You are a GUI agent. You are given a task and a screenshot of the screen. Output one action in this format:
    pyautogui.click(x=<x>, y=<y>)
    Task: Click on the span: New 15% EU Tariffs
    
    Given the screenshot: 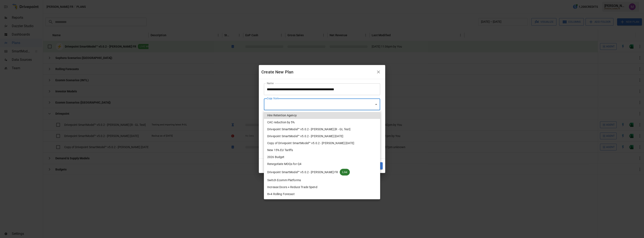 What is the action you would take?
    pyautogui.click(x=280, y=150)
    